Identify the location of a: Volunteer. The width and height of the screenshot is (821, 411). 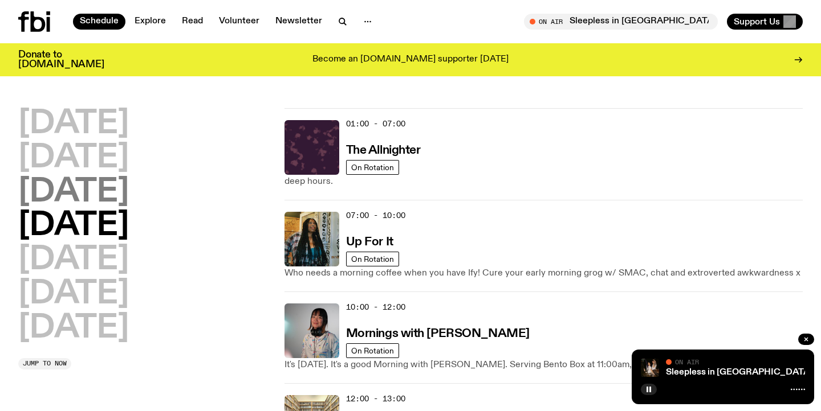
(239, 22).